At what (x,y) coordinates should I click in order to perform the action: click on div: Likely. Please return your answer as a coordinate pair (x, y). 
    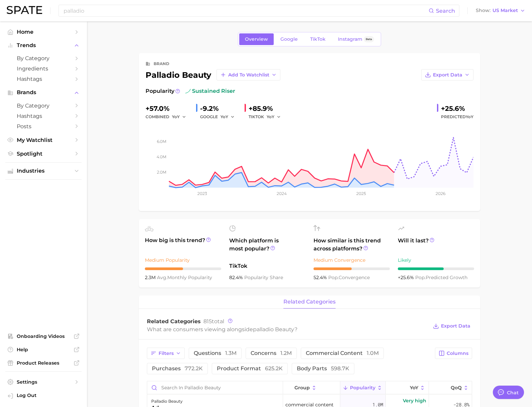
    Looking at the image, I should click on (435, 260).